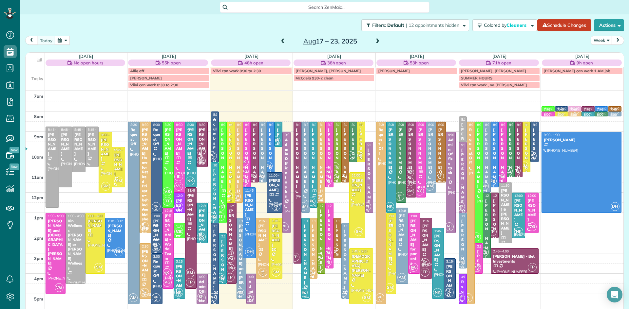  I want to click on span: 12:30 - 2:30, so click(208, 206).